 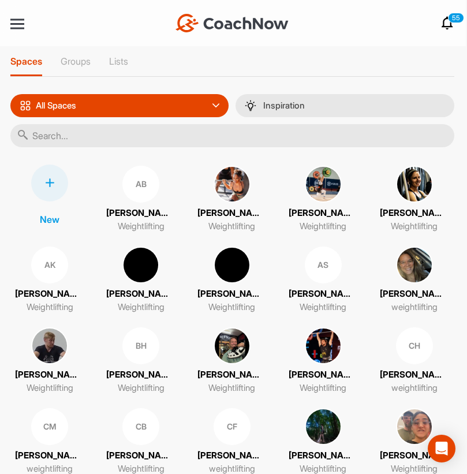 I want to click on img: square_e26e9d83c1086ba656343dfd6d67d05d.jpg, so click(x=232, y=265).